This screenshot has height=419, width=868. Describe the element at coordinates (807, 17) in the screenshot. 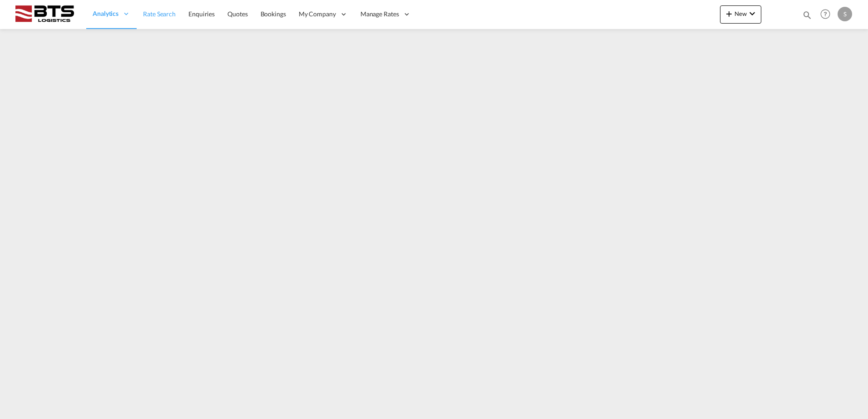

I see `div: icon-magnify` at that location.